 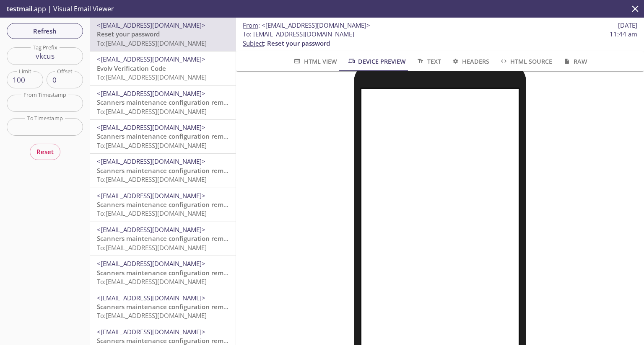 What do you see at coordinates (45, 31) in the screenshot?
I see `button: Refresh` at bounding box center [45, 31].